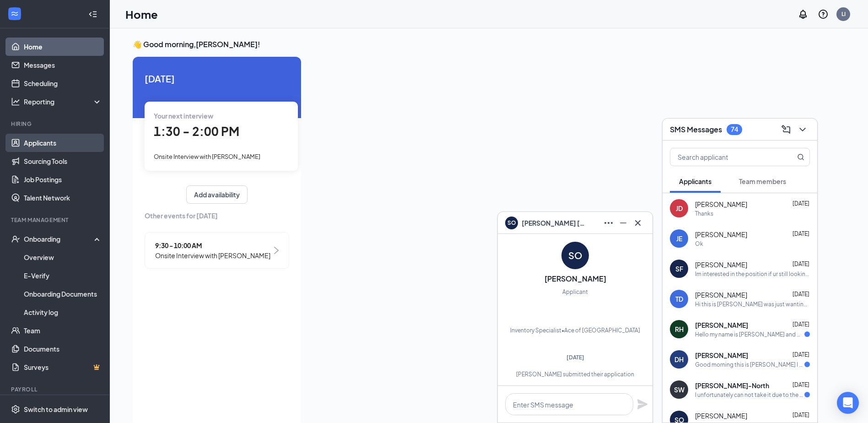 The height and width of the screenshot is (423, 868). Describe the element at coordinates (803, 130) in the screenshot. I see `svg: ChevronDown` at that location.